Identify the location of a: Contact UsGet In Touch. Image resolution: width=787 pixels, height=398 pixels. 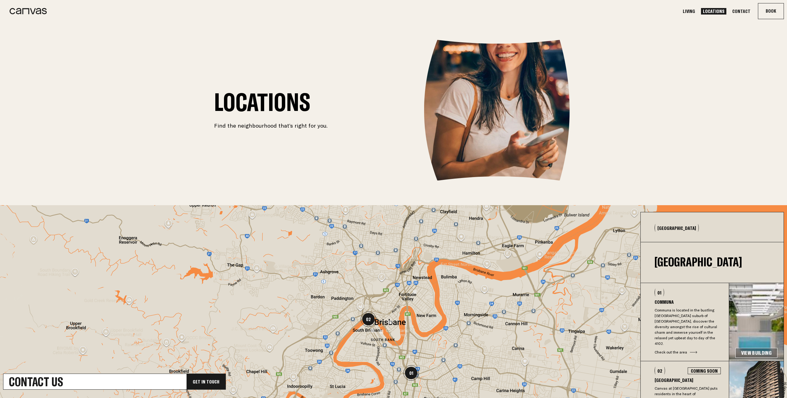
(114, 382).